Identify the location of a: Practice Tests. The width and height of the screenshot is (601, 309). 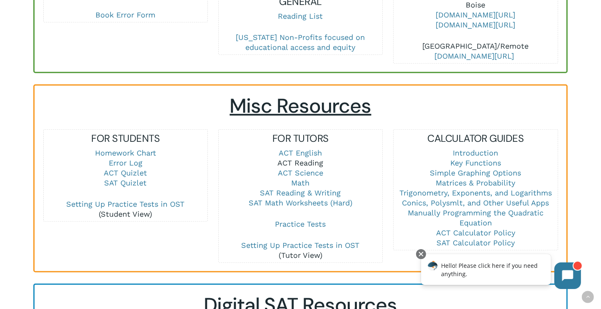
(300, 224).